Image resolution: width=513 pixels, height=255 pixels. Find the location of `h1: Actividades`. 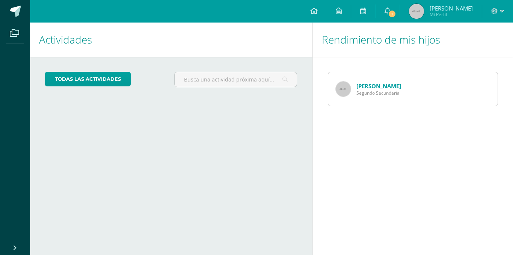

h1: Actividades is located at coordinates (171, 39).